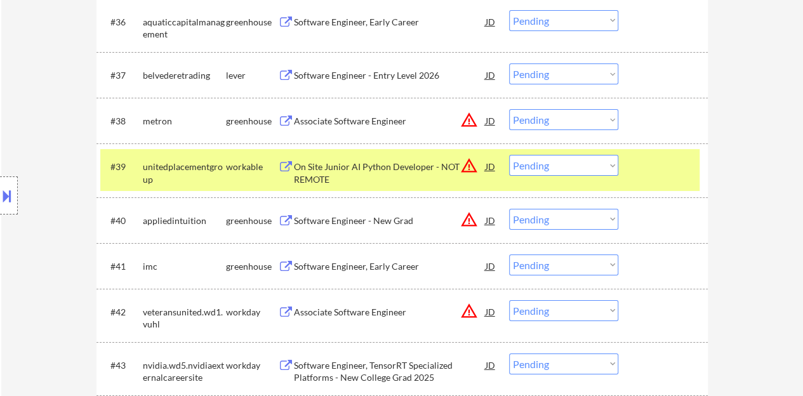 This screenshot has height=396, width=803. I want to click on div: On Site Junior AI Python Developer - NOT REMOTE, so click(390, 173).